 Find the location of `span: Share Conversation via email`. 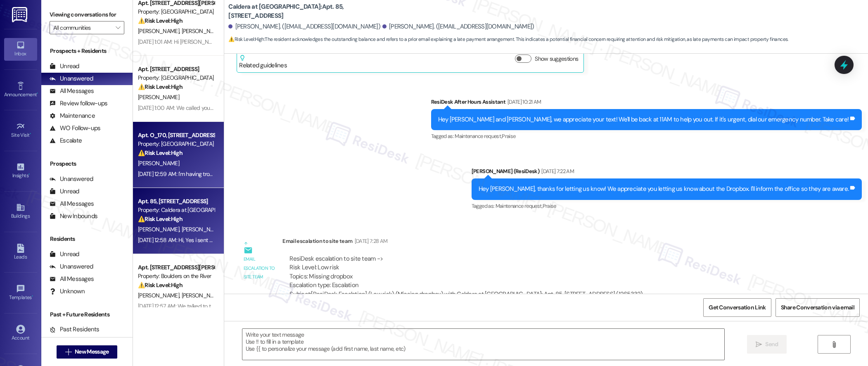

span: Share Conversation via email is located at coordinates (818, 308).